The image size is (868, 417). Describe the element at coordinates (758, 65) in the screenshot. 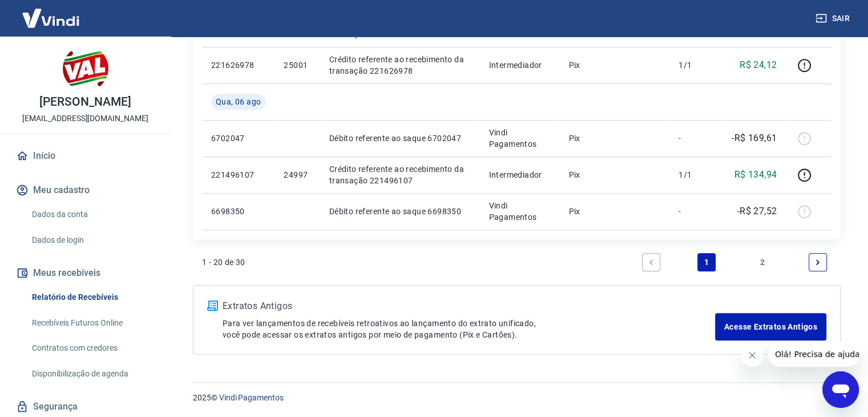

I see `p: R$ 24,12` at that location.